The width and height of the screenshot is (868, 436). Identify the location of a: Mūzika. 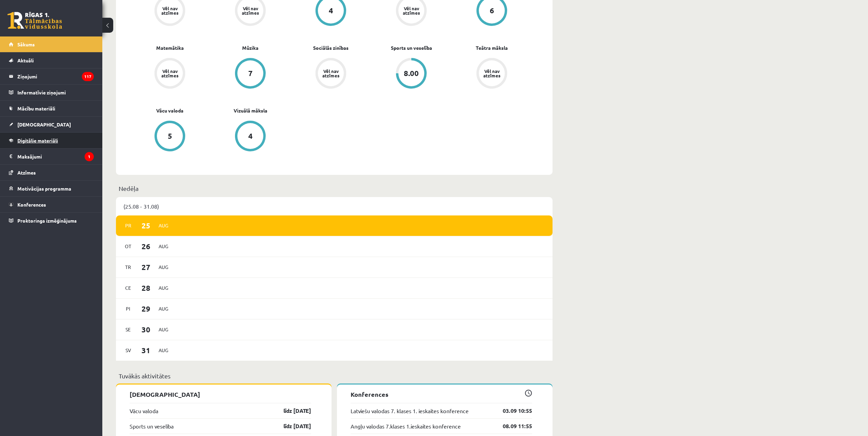
(251, 48).